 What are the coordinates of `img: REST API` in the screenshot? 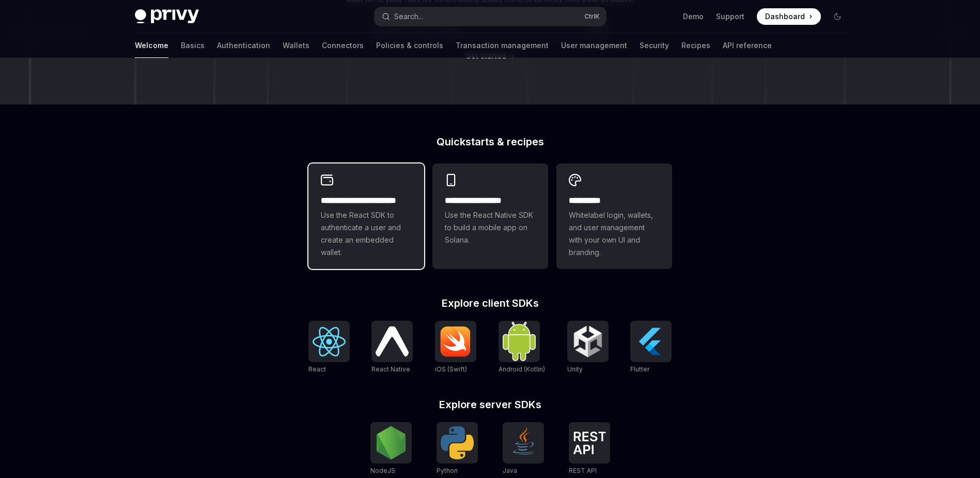 It's located at (590, 442).